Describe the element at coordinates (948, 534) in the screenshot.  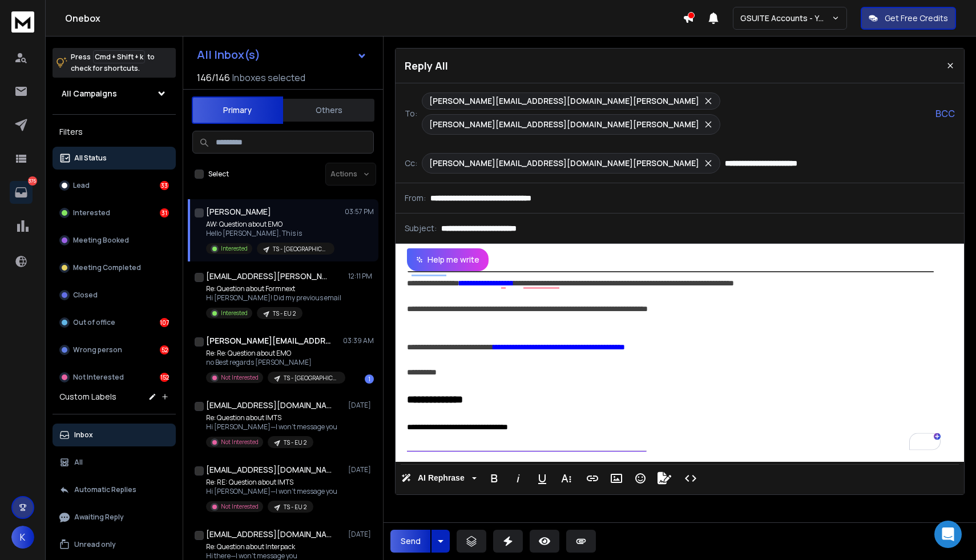
I see `div: Open Intercom Messenger` at that location.